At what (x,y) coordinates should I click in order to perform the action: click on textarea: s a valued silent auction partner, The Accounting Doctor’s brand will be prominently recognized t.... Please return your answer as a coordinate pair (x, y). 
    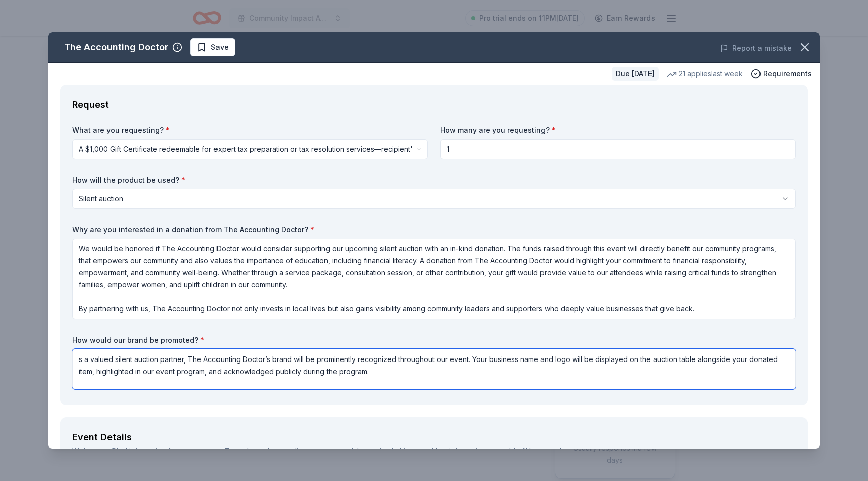
    Looking at the image, I should click on (434, 369).